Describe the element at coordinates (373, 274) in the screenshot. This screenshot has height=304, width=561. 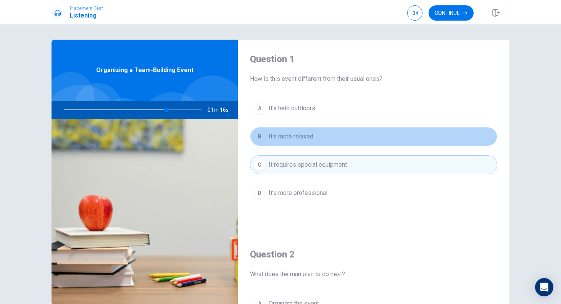
I see `span: What does the man plan to do next?` at that location.